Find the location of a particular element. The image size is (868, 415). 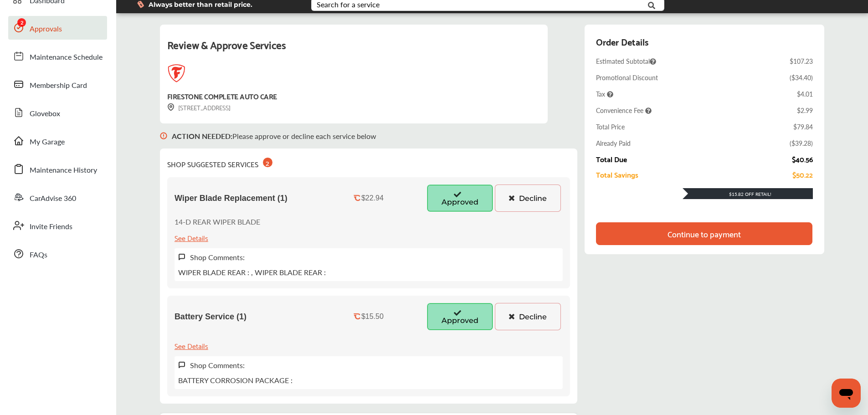

a: Membership Card is located at coordinates (57, 84).